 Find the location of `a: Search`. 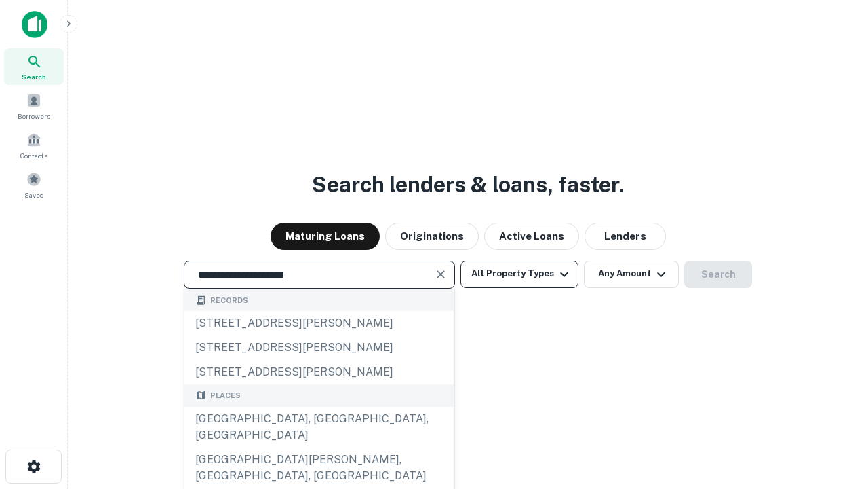

a: Search is located at coordinates (34, 66).